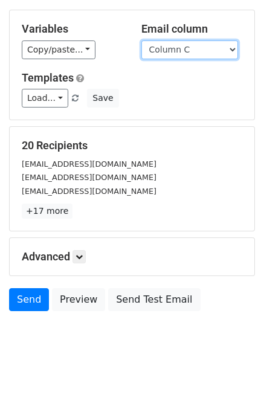 The image size is (264, 412). I want to click on a: Templates, so click(48, 77).